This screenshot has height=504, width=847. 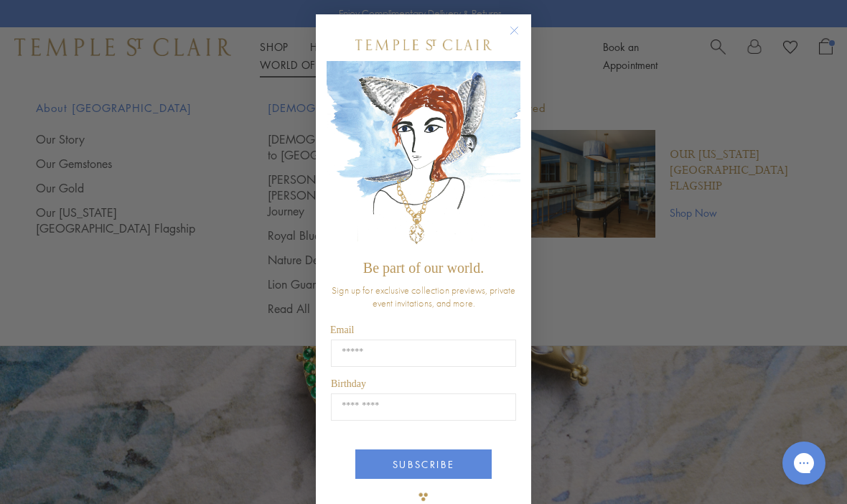 I want to click on button: Gorgias live chat, so click(x=29, y=26).